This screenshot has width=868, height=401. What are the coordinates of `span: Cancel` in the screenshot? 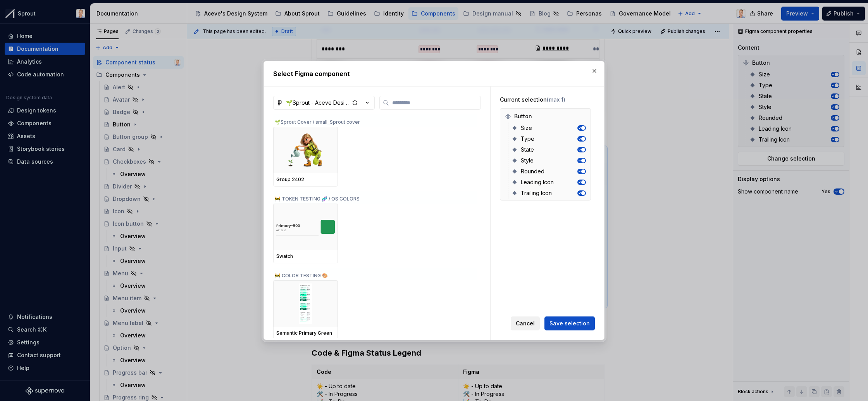 It's located at (525, 324).